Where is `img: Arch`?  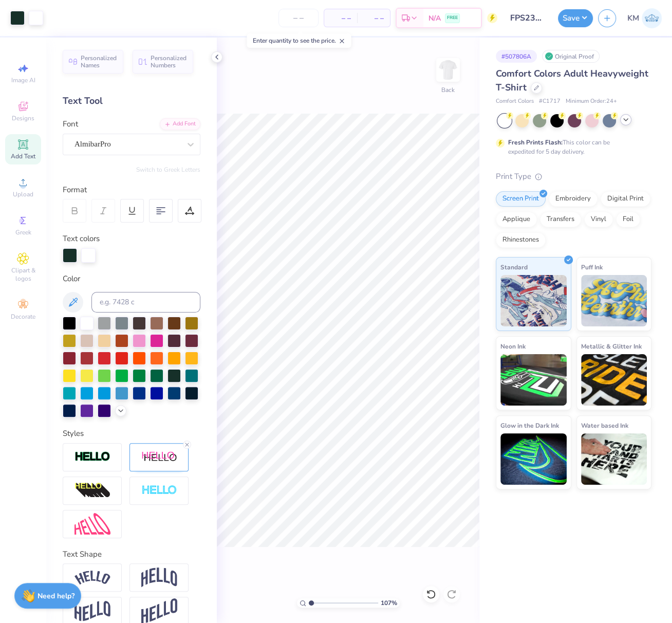
img: Arch is located at coordinates (160, 577).